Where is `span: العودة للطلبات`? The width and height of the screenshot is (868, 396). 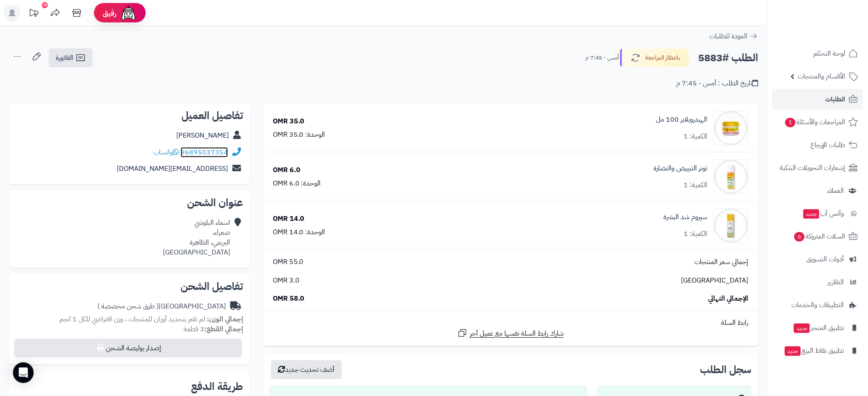 span: العودة للطلبات is located at coordinates (728, 36).